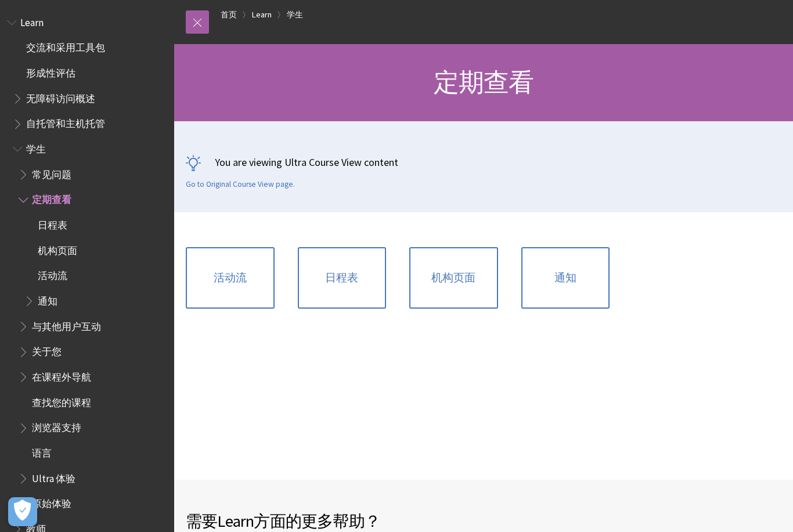 The image size is (793, 532). I want to click on span: 无障碍访问概述, so click(60, 96).